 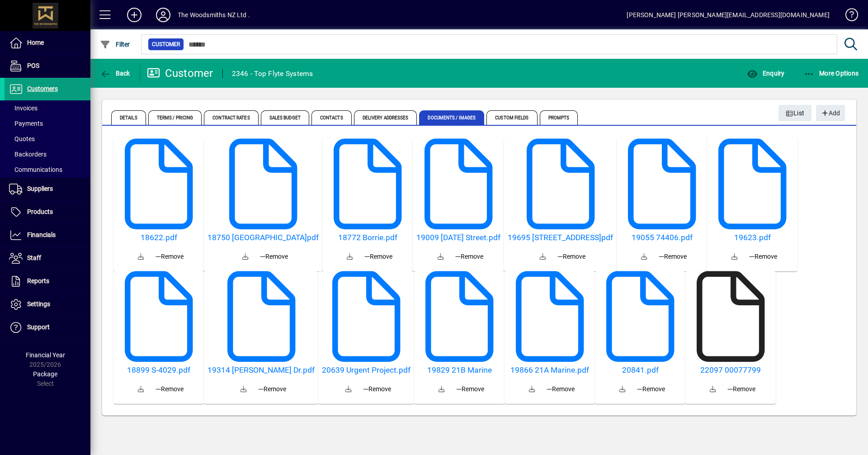 What do you see at coordinates (731, 370) in the screenshot?
I see `a: 22097 00077799` at bounding box center [731, 370].